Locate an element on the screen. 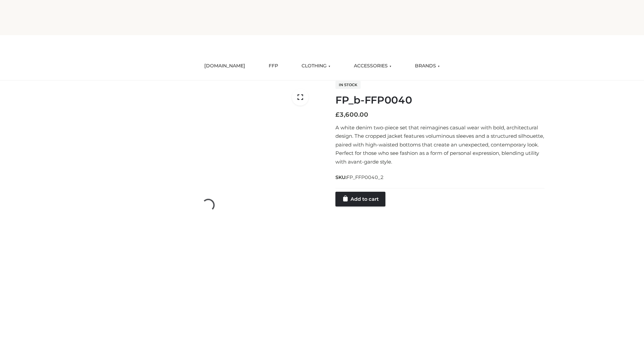 The height and width of the screenshot is (362, 644). a: Add to cart is located at coordinates (360, 199).